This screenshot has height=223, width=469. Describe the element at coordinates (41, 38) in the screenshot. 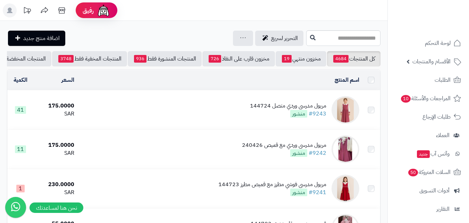

I see `span: اضافة منتج جديد` at that location.